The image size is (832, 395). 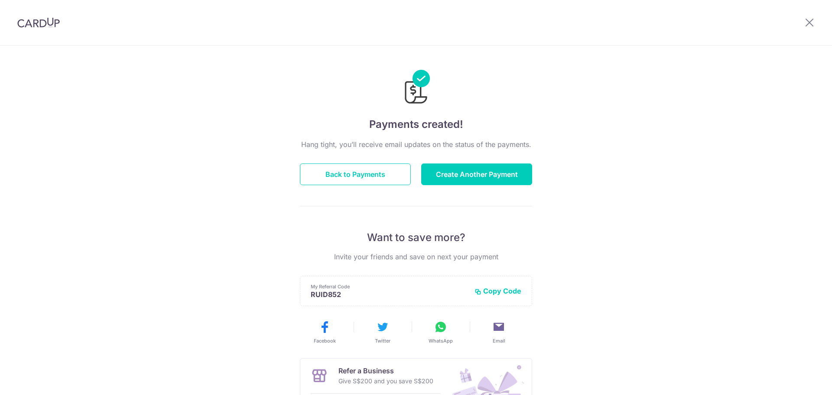 What do you see at coordinates (499, 332) in the screenshot?
I see `button: Email` at bounding box center [499, 332].